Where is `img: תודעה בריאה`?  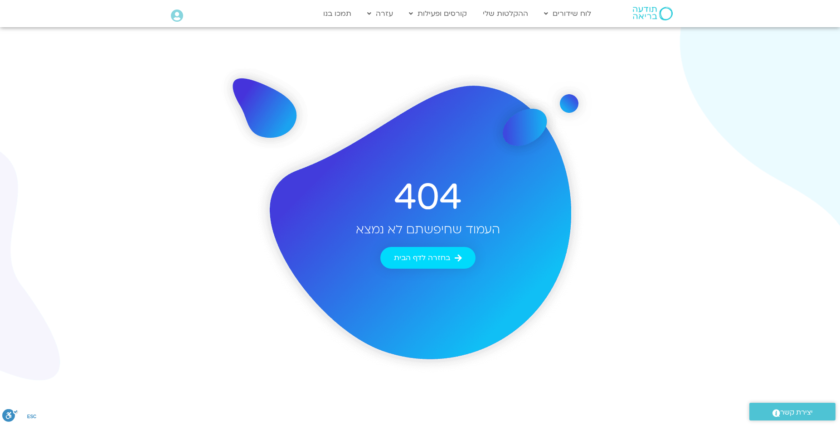 img: תודעה בריאה is located at coordinates (653, 14).